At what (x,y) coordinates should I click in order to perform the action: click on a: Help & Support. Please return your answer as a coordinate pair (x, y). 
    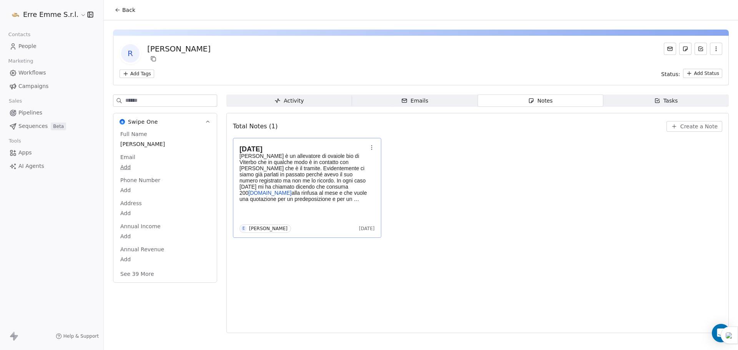
    Looking at the image, I should click on (77, 336).